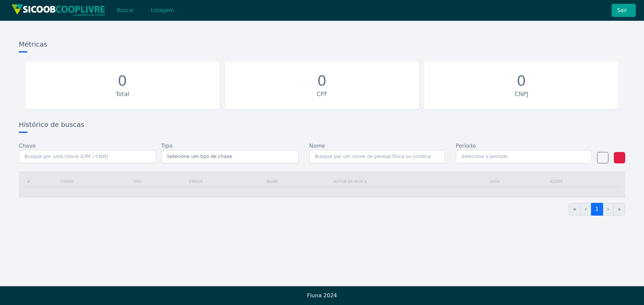  I want to click on label: Nome, so click(317, 146).